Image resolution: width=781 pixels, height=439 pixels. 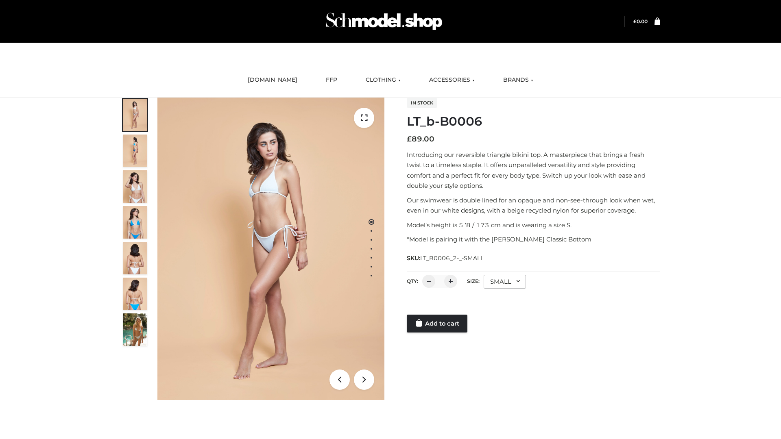 What do you see at coordinates (384, 21) in the screenshot?
I see `img: Schmodel Admin 964` at bounding box center [384, 21].